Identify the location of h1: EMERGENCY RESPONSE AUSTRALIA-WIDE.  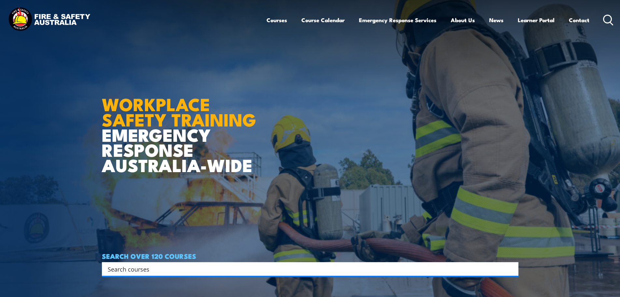
(181, 126).